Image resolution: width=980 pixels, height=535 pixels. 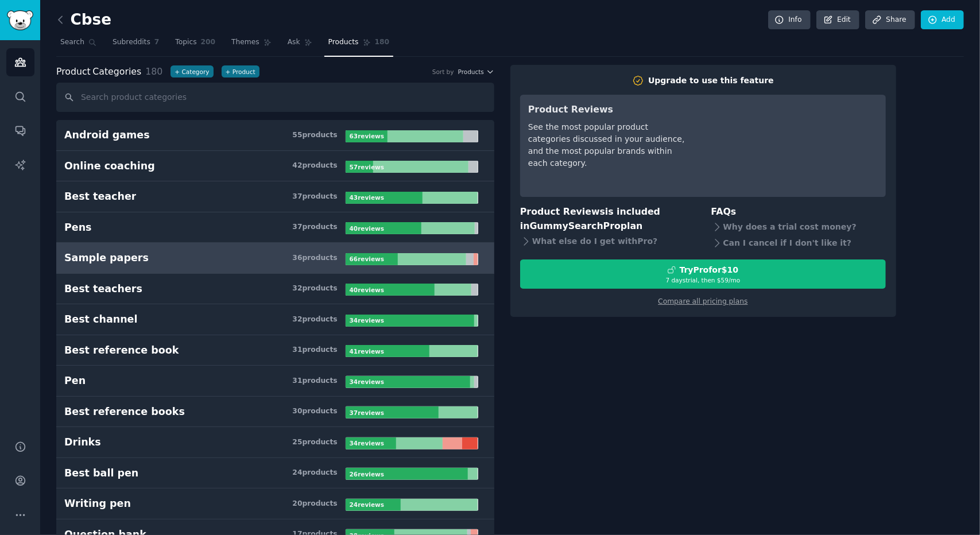 I want to click on a: Best teacher37products43reviews, so click(x=275, y=197).